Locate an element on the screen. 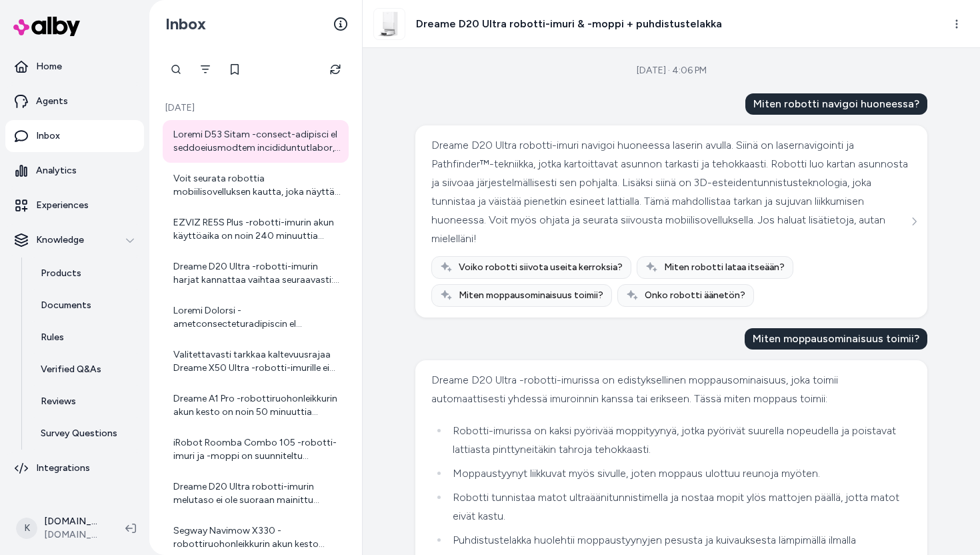 The width and height of the screenshot is (980, 555). a: Survey Questions is located at coordinates (85, 434).